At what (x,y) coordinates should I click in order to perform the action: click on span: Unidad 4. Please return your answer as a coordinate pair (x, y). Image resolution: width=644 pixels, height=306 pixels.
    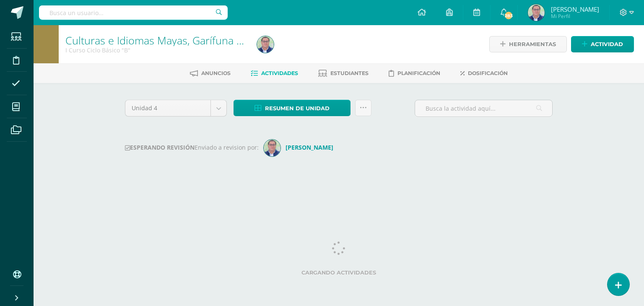
    Looking at the image, I should click on (168, 108).